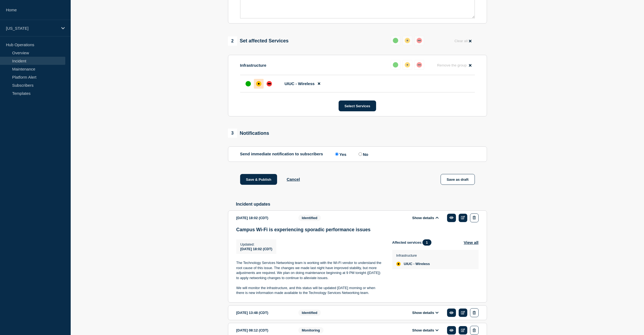 The height and width of the screenshot is (335, 644). Describe the element at coordinates (463, 41) in the screenshot. I see `button: Clear all` at that location.